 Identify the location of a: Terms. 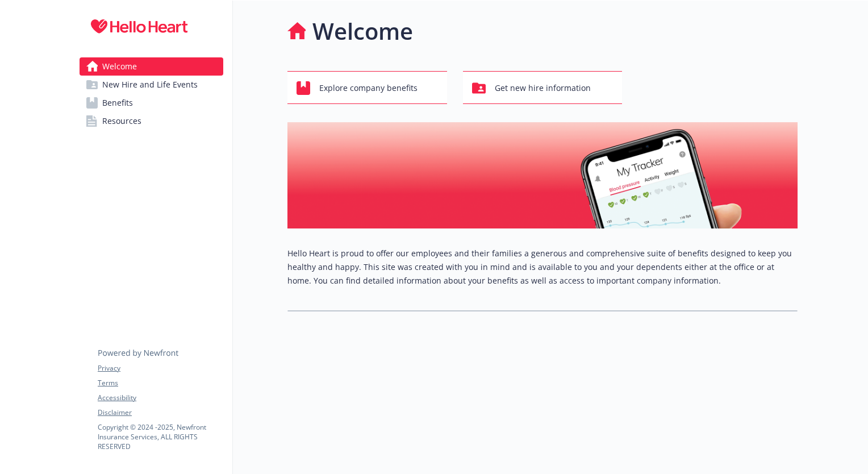
(160, 383).